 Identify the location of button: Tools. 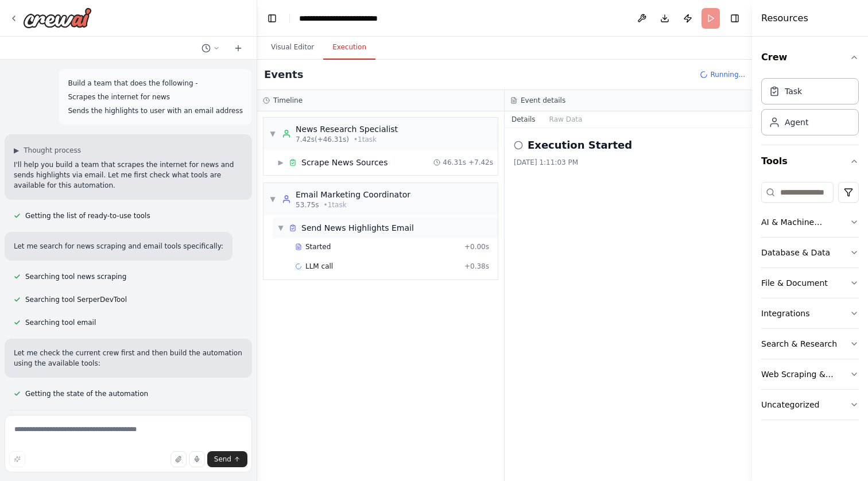
(810, 161).